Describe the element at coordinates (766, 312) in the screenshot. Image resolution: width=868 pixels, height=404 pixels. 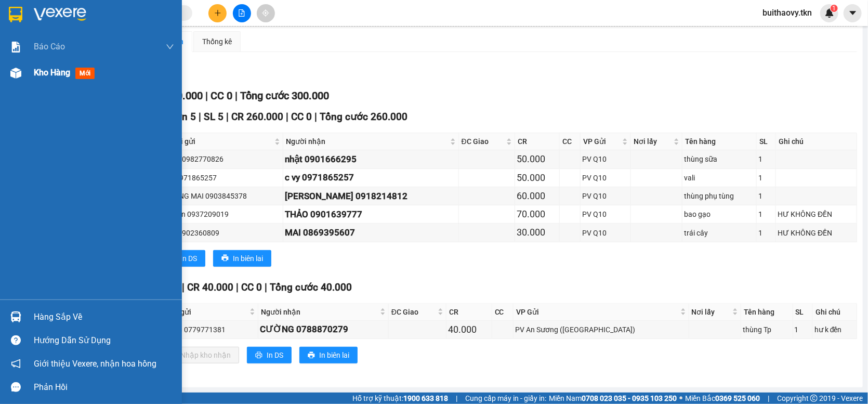
I see `th: Tên hàng` at that location.